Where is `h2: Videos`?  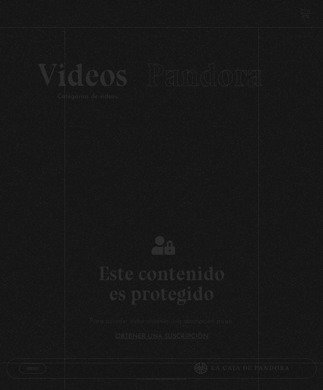 h2: Videos is located at coordinates (162, 75).